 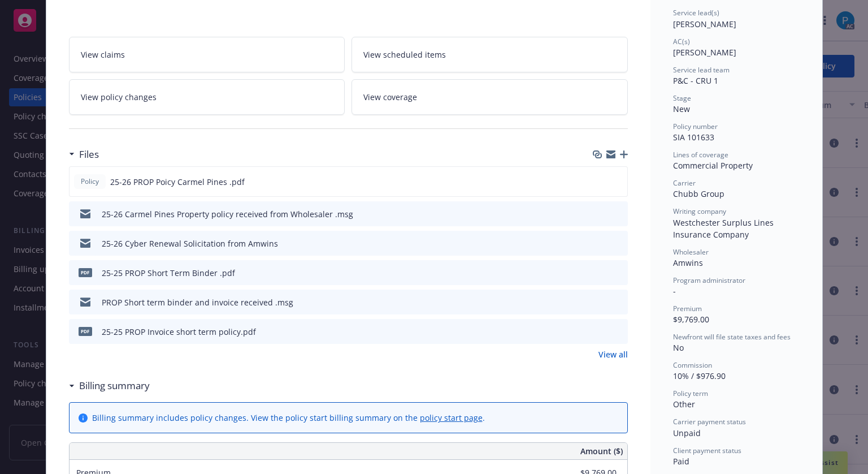 I want to click on span: Service lead(s), so click(x=696, y=12).